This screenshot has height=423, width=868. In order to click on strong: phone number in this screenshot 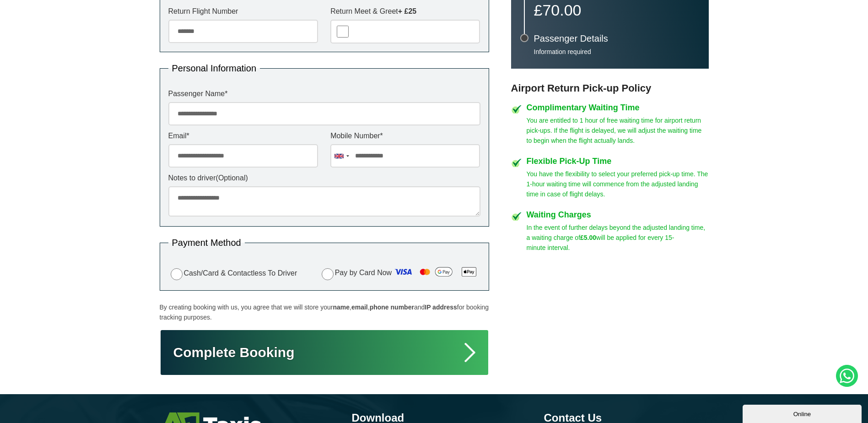, I will do `click(392, 307)`.